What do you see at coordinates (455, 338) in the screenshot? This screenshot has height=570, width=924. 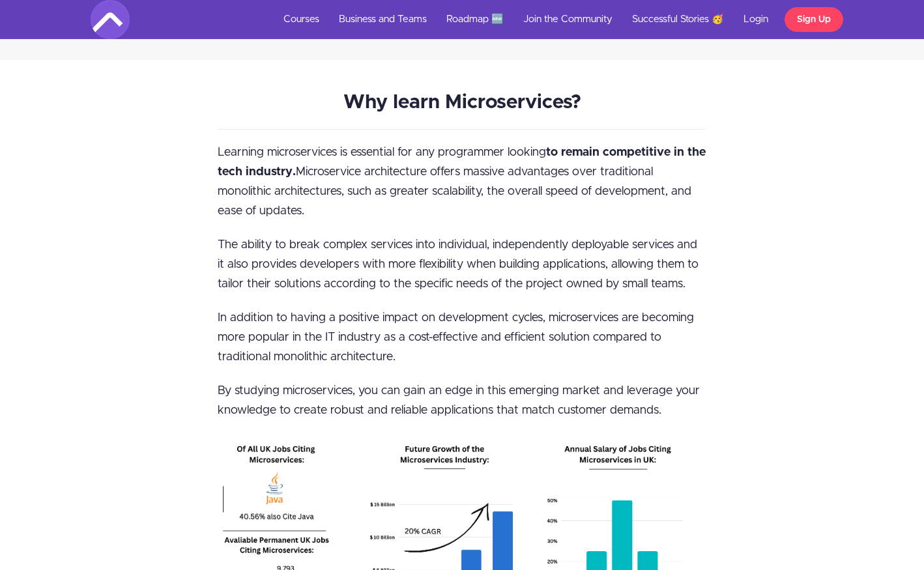 I see `span: In addition to having a positive impact on development cycles, microservices are becoming more po...` at bounding box center [455, 338].